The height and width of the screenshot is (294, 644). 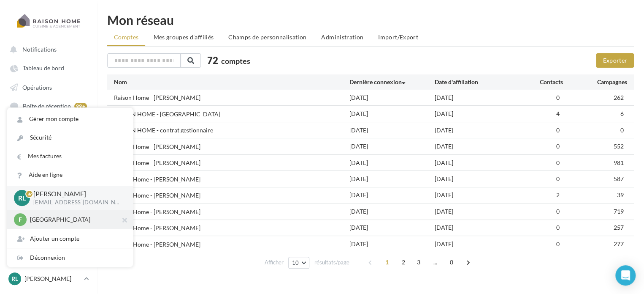 What do you see at coordinates (49, 143) in the screenshot?
I see `a: Médiathèque` at bounding box center [49, 143].